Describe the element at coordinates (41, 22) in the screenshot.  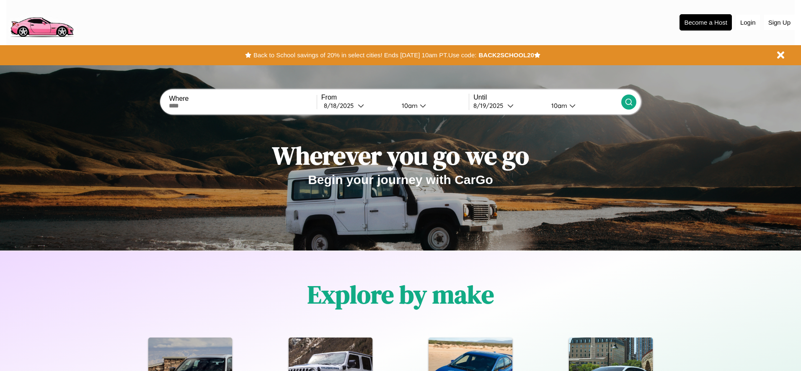
I see `img: logo` at that location.